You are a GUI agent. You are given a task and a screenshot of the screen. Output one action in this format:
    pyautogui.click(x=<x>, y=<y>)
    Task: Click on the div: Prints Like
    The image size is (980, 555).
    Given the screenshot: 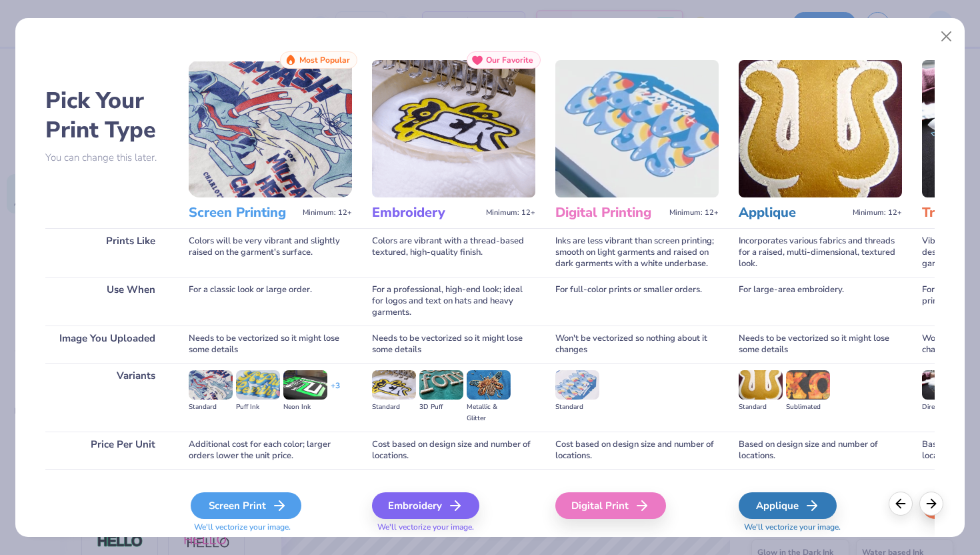 What is the action you would take?
    pyautogui.click(x=106, y=252)
    